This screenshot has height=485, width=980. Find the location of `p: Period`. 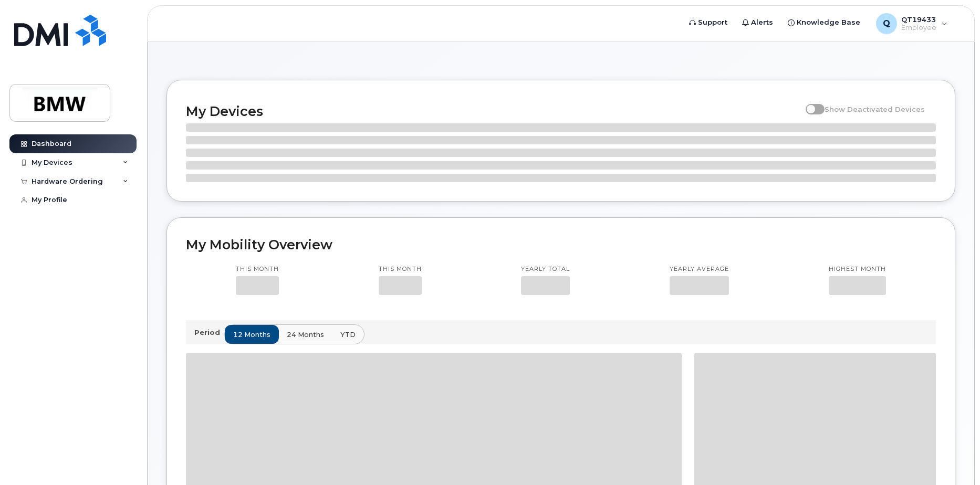

p: Period is located at coordinates (209, 332).